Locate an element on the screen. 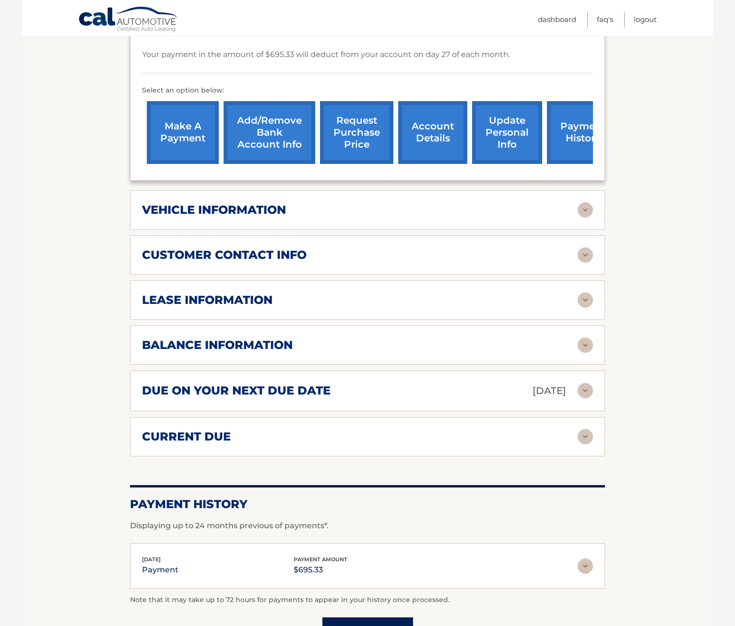 This screenshot has width=735, height=626. a: update personal info is located at coordinates (507, 132).